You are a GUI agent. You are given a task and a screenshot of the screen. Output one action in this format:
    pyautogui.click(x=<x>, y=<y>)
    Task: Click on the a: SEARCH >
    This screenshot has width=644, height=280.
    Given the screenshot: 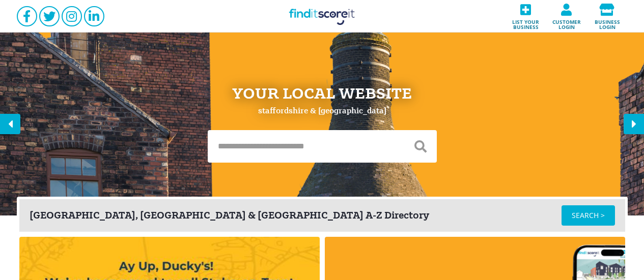 What is the action you would take?
    pyautogui.click(x=588, y=215)
    